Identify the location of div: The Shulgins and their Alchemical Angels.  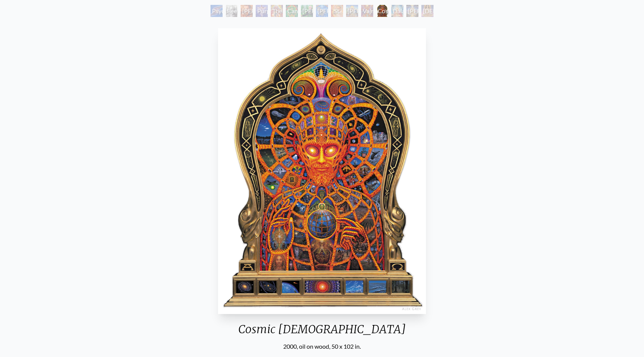
(277, 11).